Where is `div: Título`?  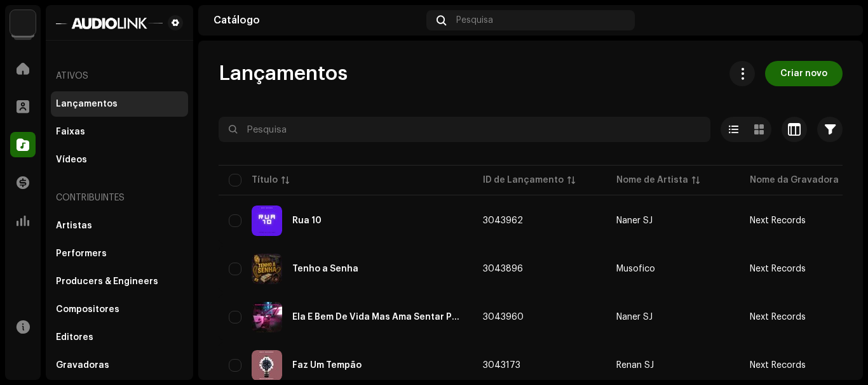
div: Título is located at coordinates (264, 180).